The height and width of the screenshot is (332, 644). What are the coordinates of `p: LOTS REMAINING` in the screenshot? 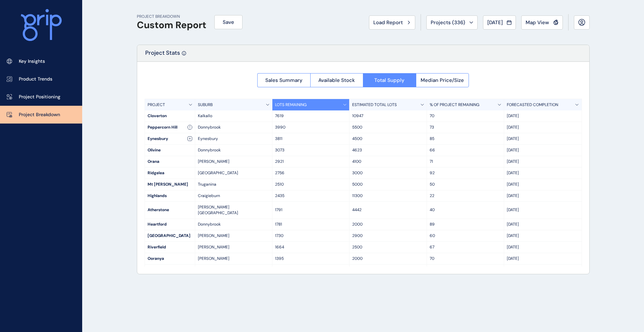 It's located at (291, 105).